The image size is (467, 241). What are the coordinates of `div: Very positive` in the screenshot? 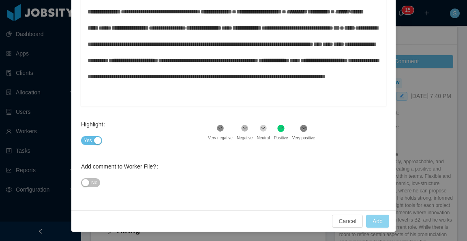 It's located at (304, 138).